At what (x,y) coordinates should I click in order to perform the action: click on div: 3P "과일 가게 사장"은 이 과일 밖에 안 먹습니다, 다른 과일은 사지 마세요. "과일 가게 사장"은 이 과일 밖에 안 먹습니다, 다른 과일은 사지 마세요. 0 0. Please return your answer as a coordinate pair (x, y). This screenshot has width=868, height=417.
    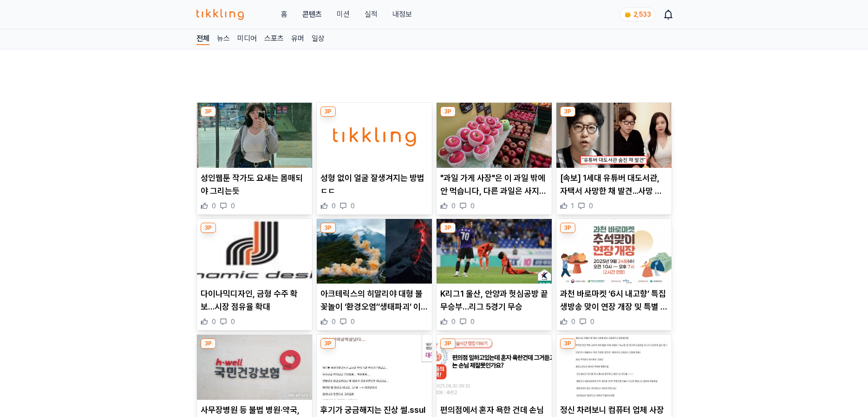
    Looking at the image, I should click on (494, 159).